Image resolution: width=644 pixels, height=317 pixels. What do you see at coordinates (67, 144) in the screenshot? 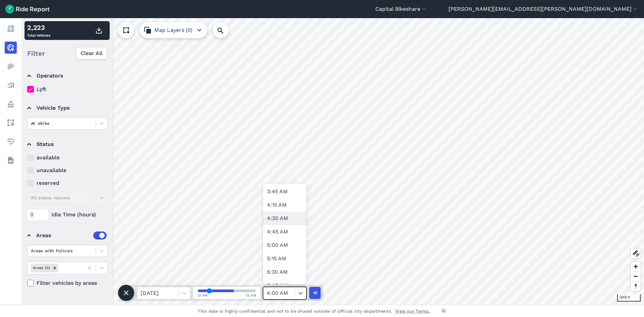
I see `summary: Status` at bounding box center [67, 144].